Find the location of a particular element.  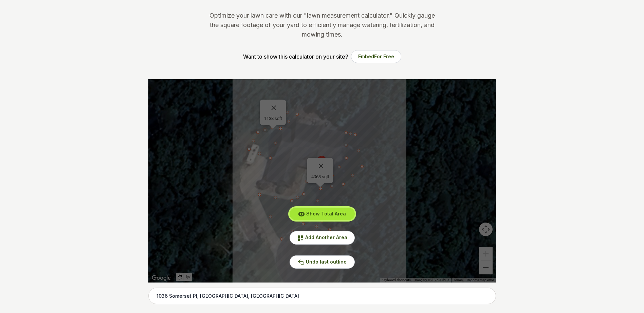

button: EmbedFor Free is located at coordinates (376, 57).